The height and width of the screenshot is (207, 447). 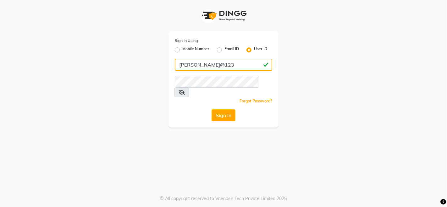 I want to click on a: Forgot Password?, so click(x=256, y=101).